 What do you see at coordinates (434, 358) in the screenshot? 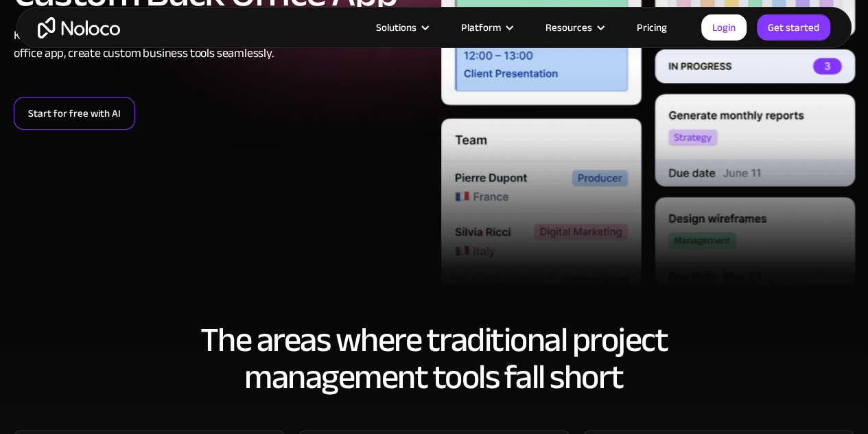
I see `h2: The areas where traditional project management tools fall short` at bounding box center [434, 358].